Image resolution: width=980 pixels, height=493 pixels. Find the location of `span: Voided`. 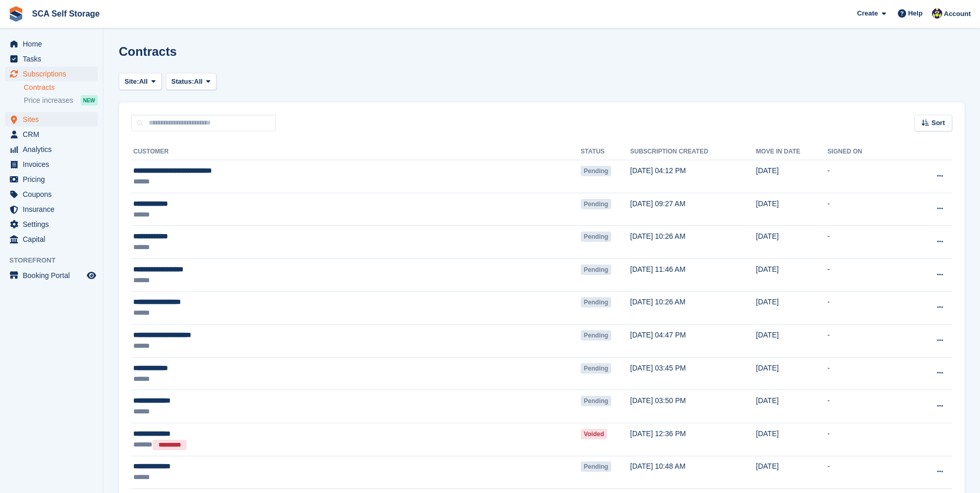

span: Voided is located at coordinates (593, 434).